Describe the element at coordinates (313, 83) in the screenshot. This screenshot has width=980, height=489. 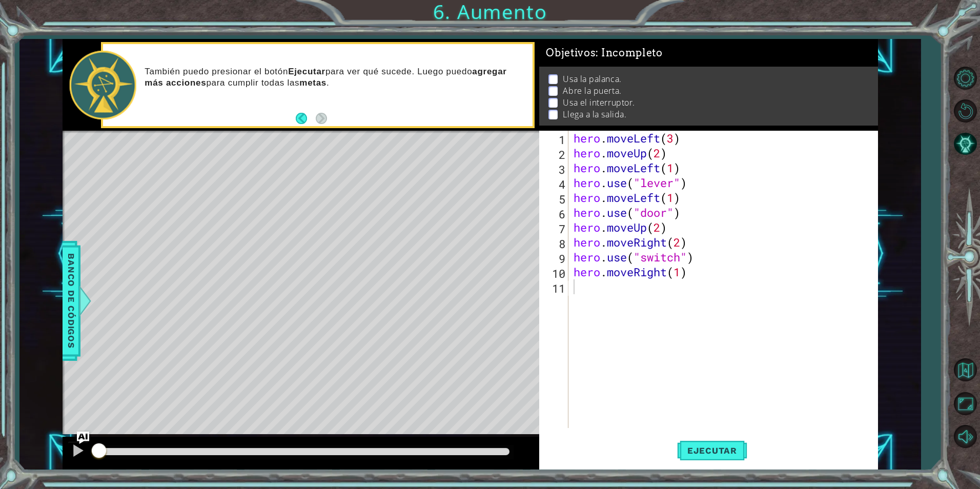
I see `strong: metas` at that location.